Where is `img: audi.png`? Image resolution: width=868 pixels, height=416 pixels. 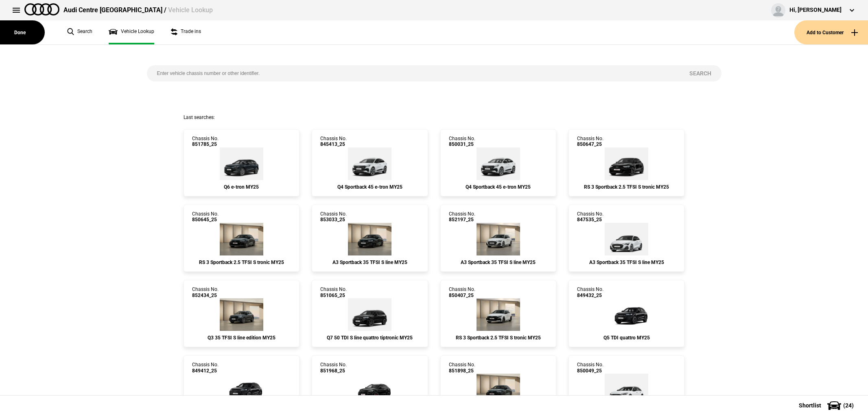 img: audi.png is located at coordinates (42, 9).